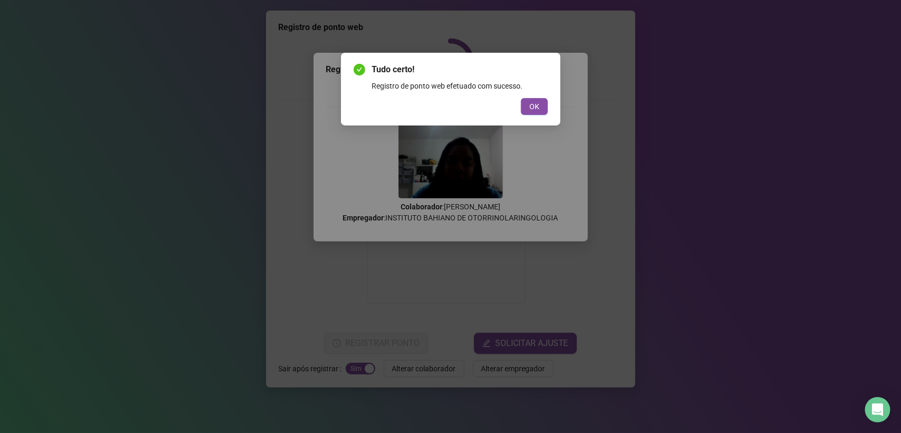  I want to click on div: Registro de ponto web efetuado com sucesso., so click(460, 86).